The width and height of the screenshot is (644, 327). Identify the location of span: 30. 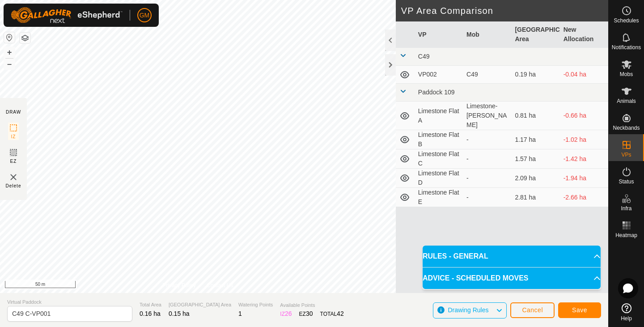
(310, 314).